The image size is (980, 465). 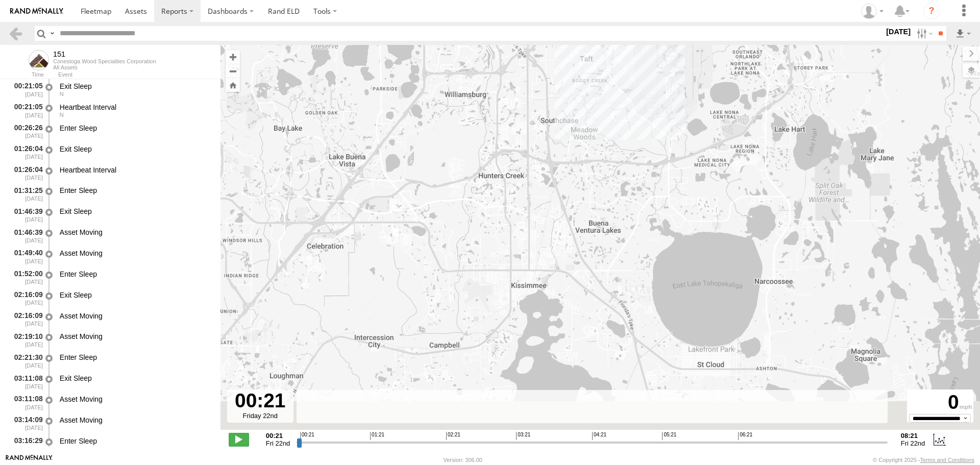 What do you see at coordinates (278, 436) in the screenshot?
I see `strong: 00:21` at bounding box center [278, 436].